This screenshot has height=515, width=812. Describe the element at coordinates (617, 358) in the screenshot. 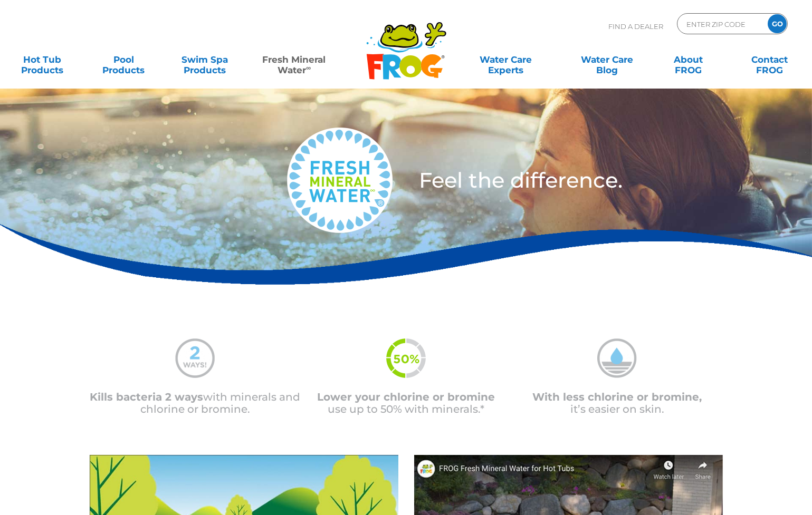

I see `img: mineral-water-less-chlorine` at that location.